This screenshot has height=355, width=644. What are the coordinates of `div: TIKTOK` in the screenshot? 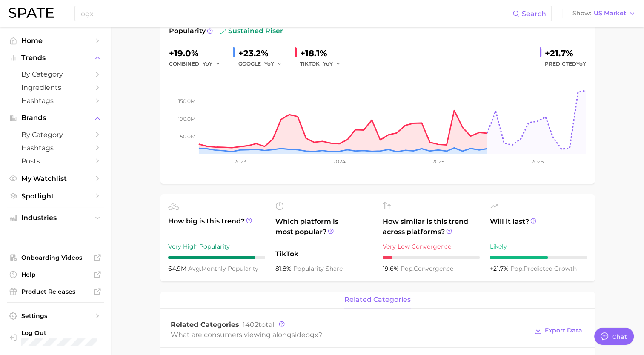 It's located at (323, 64).